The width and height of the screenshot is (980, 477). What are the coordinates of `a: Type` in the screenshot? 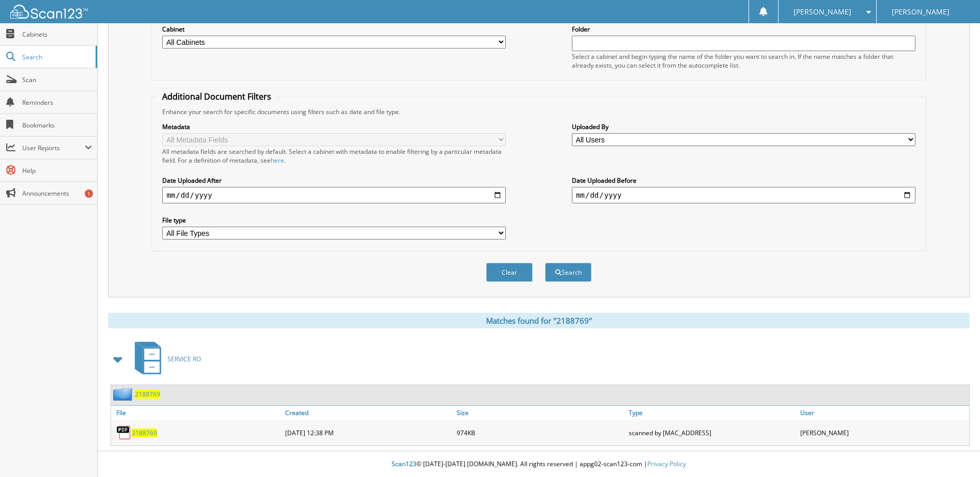 It's located at (712, 413).